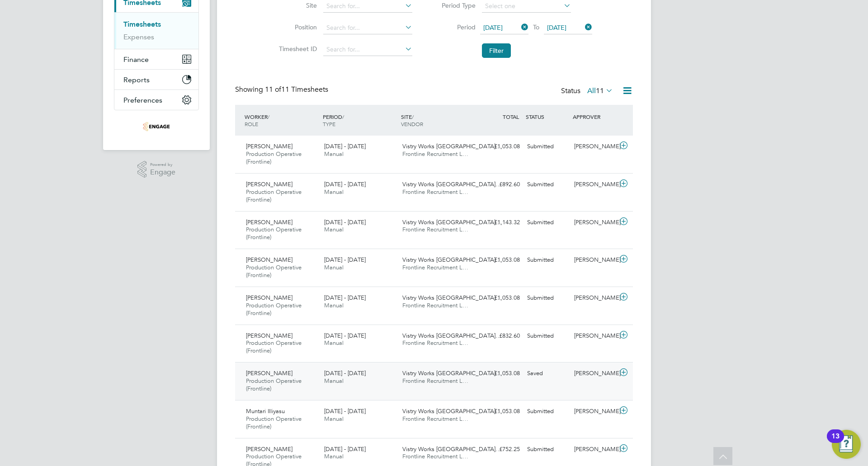  Describe the element at coordinates (142, 24) in the screenshot. I see `a: Timesheets` at that location.